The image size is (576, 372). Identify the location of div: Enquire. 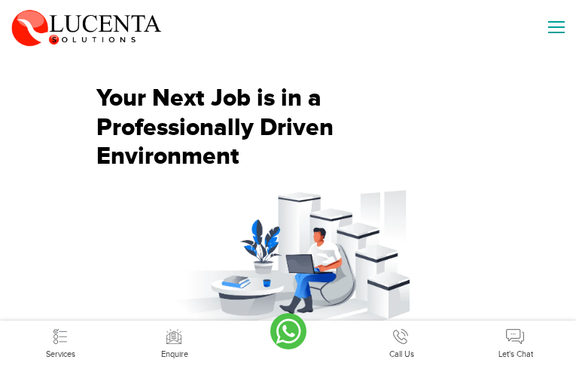
(174, 354).